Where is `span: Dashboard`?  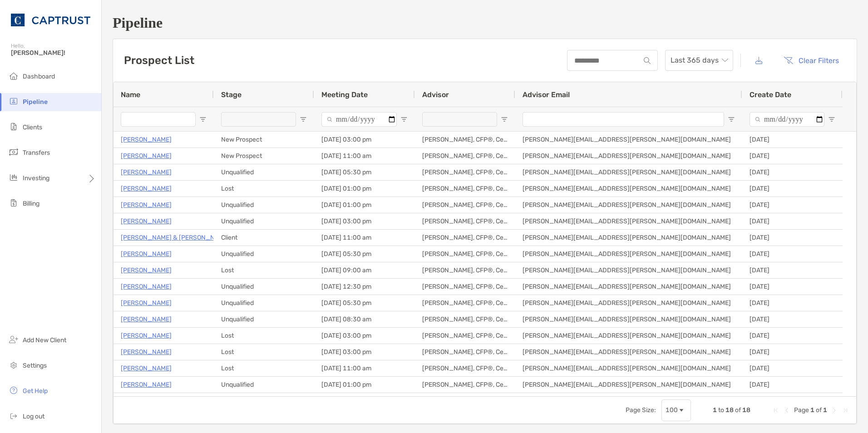
span: Dashboard is located at coordinates (39, 76).